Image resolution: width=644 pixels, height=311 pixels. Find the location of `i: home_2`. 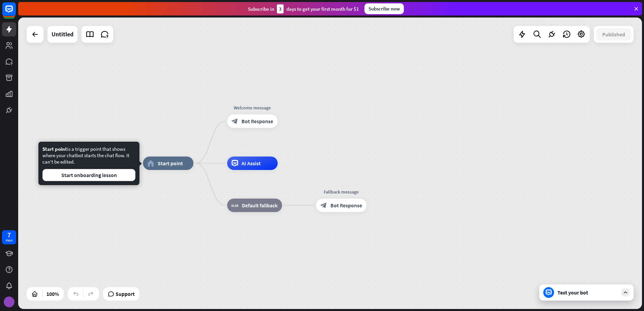

i: home_2 is located at coordinates (150, 163).